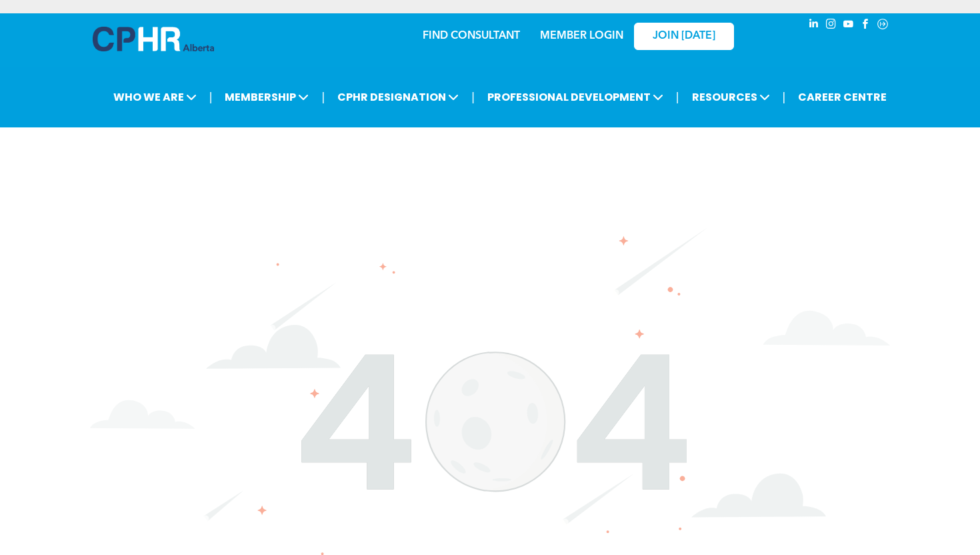 This screenshot has width=980, height=555. I want to click on a: Social network, so click(883, 25).